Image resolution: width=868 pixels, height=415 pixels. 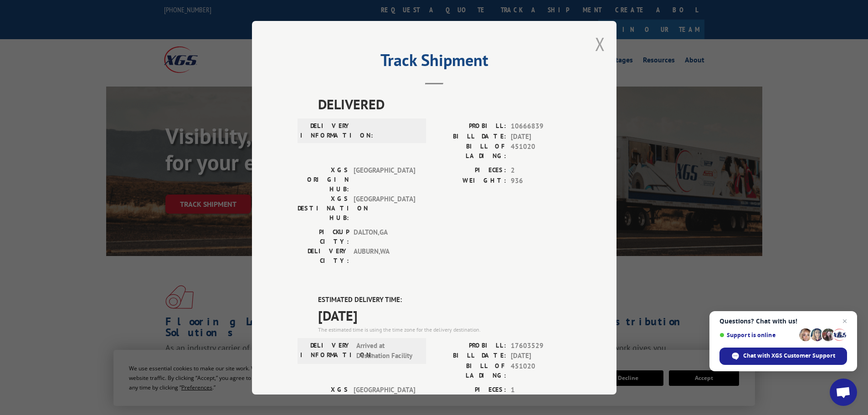 I want to click on label: DELIVERY CITY:, so click(x=323, y=255).